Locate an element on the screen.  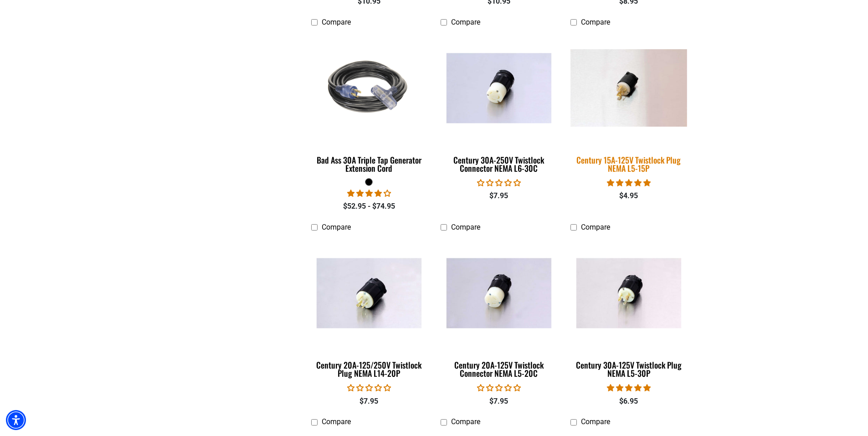
div: Bad Ass 30A Triple Tap Generator Extension Cord is located at coordinates (369, 164).